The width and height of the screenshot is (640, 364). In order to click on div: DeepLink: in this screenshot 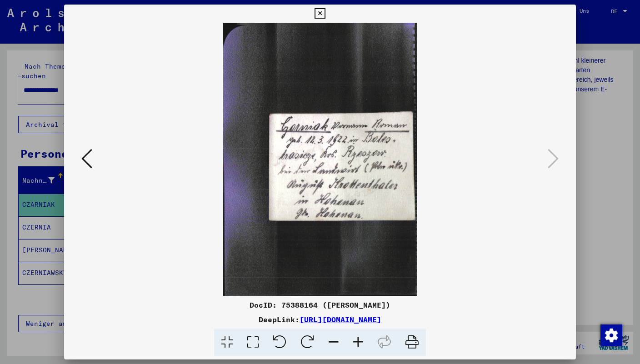, I will do `click(320, 319)`.